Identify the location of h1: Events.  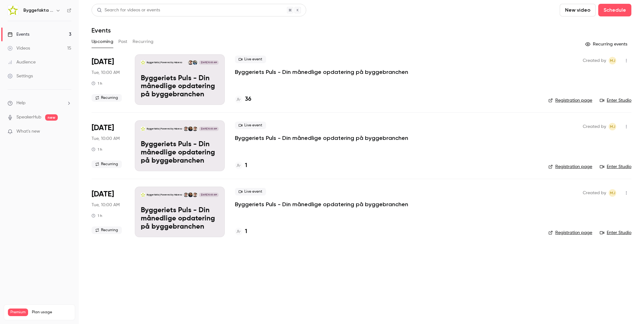
(101, 31).